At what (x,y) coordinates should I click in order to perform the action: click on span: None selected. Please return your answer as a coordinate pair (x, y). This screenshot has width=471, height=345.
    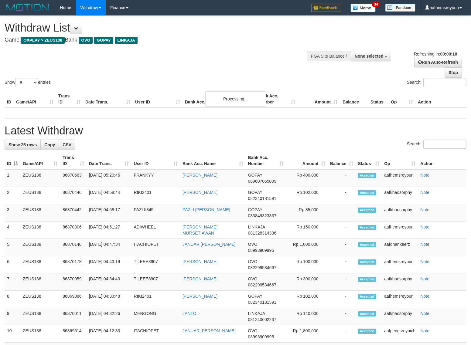
    Looking at the image, I should click on (369, 56).